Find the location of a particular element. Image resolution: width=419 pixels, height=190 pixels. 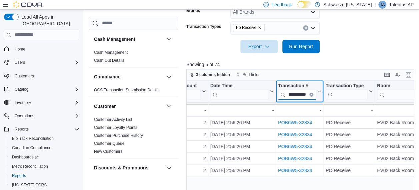

button: Sort fields is located at coordinates (248, 75).